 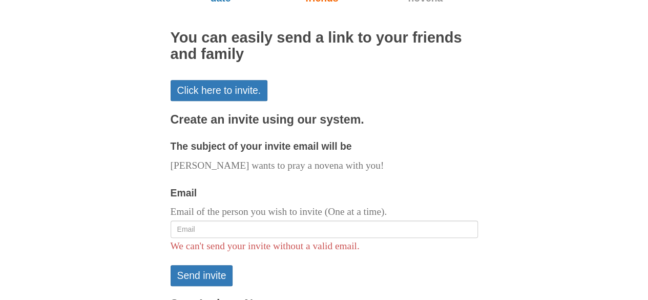 What do you see at coordinates (261, 146) in the screenshot?
I see `label: The subject of your invite email will be` at bounding box center [261, 146].